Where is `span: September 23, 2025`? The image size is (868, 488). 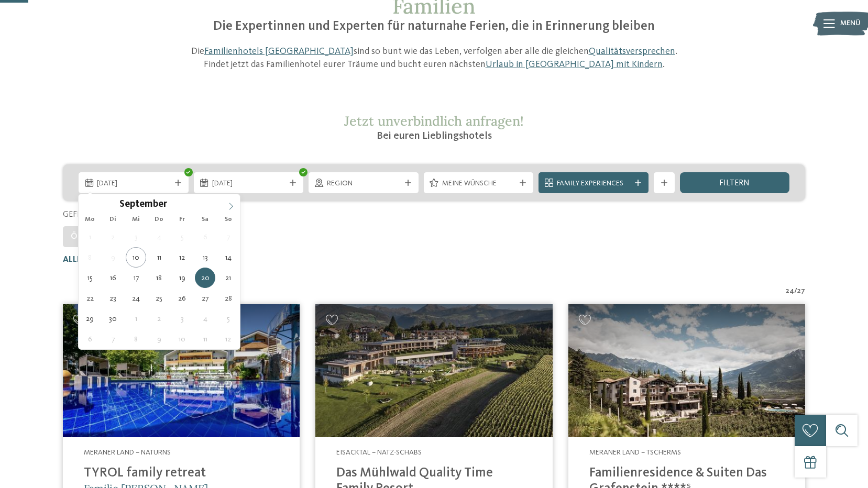
span: September 23, 2025 is located at coordinates (113, 298).